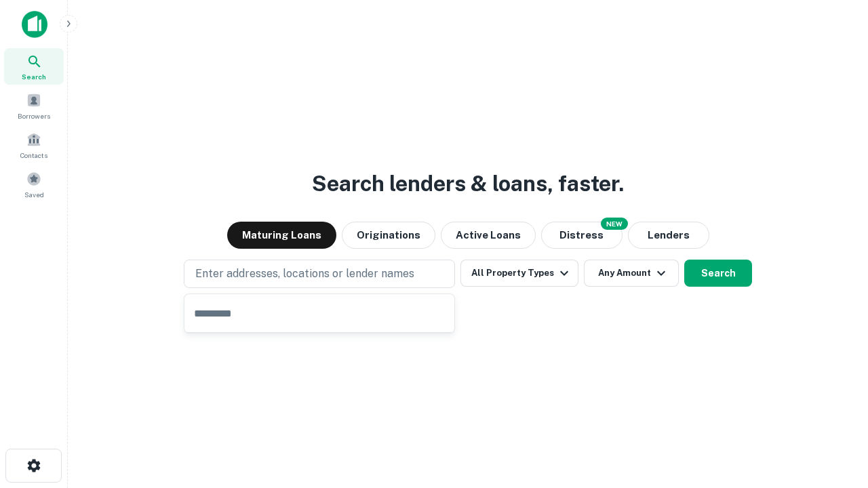 The image size is (868, 488). What do you see at coordinates (582, 235) in the screenshot?
I see `button: Search distressed loans with lien and other non-mortgage details.` at bounding box center [582, 235].